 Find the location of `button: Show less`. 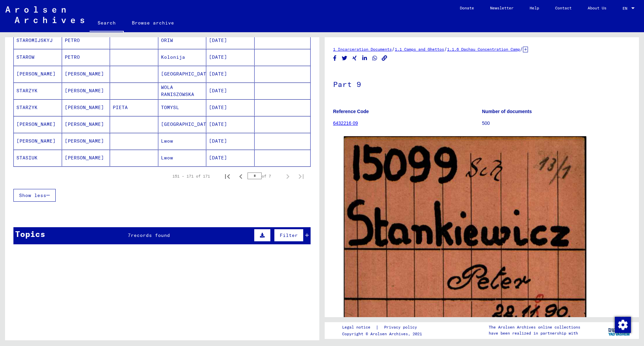

button: Show less is located at coordinates (34, 195).